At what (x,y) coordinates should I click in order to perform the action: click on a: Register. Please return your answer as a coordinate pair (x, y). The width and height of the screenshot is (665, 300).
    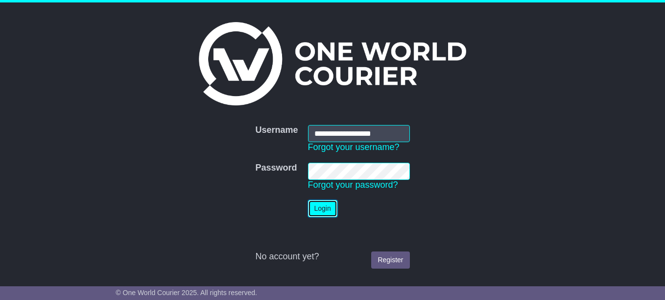
    Looking at the image, I should click on (391, 260).